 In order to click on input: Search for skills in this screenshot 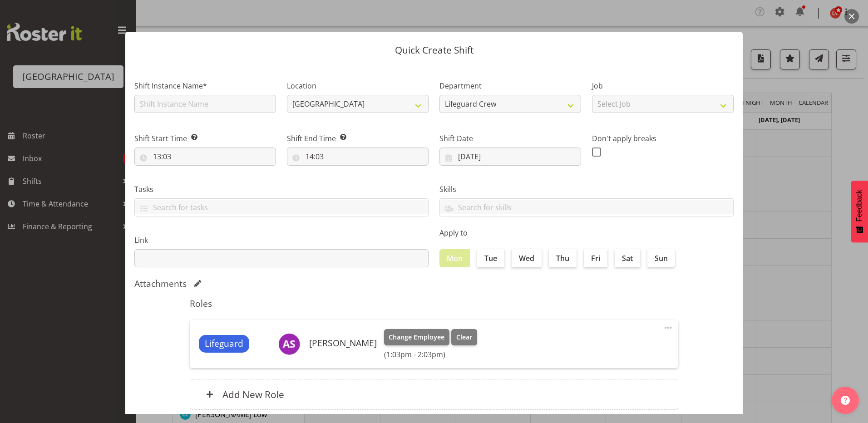, I will do `click(587, 207)`.